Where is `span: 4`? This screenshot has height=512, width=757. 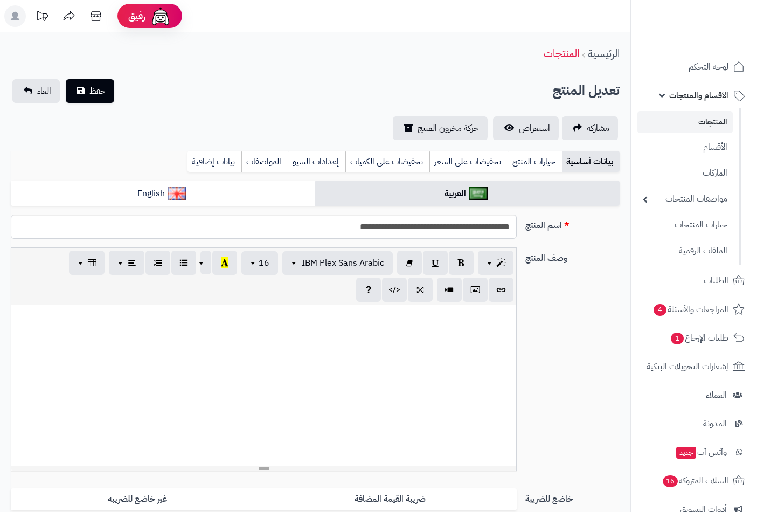
span: 4 is located at coordinates (660, 309).